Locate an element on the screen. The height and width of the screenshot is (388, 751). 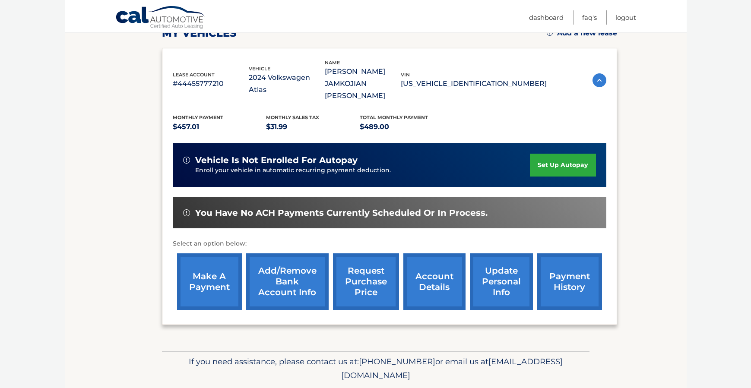
p: #44455777210 is located at coordinates (211, 84).